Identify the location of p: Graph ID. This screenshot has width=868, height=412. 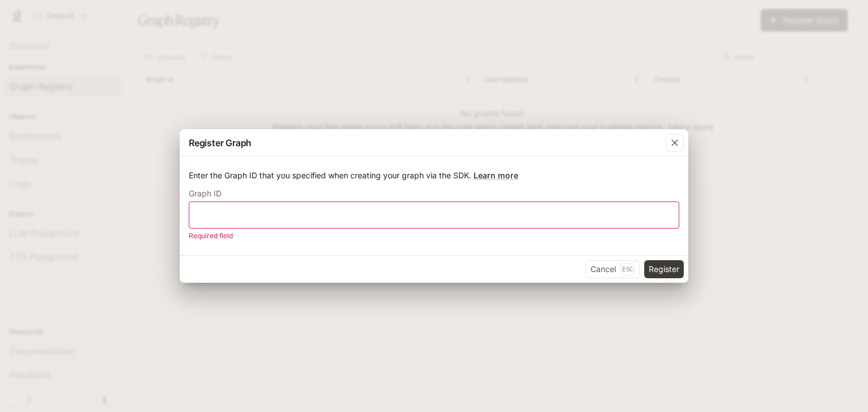
(205, 194).